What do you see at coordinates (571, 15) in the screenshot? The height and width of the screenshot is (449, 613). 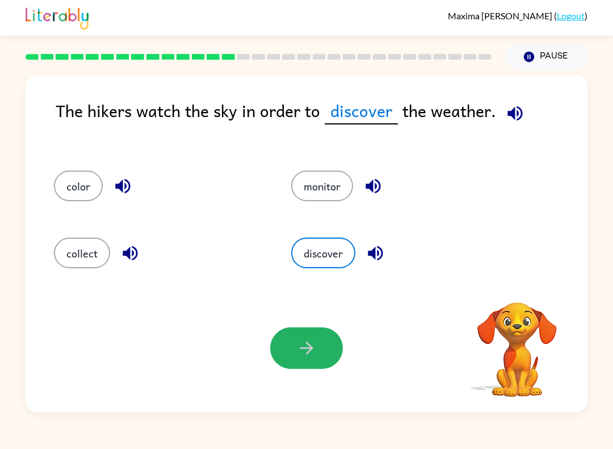 I see `a: Logout` at bounding box center [571, 15].